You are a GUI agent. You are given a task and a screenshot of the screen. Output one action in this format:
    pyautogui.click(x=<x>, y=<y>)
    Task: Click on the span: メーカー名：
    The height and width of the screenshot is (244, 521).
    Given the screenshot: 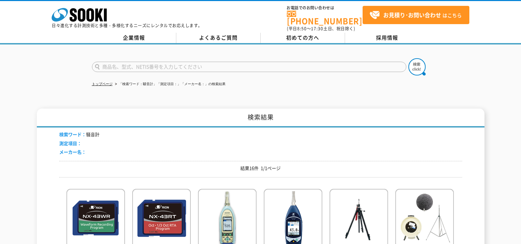 What is the action you would take?
    pyautogui.click(x=73, y=152)
    